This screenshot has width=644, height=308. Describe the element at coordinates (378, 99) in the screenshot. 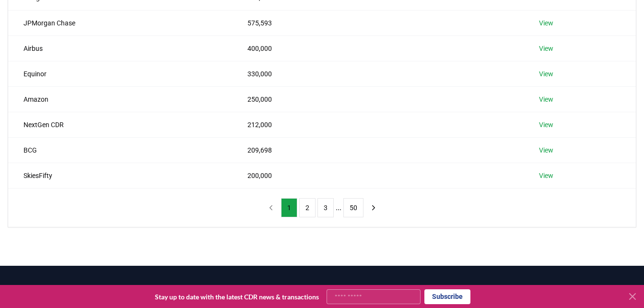

I see `td: 250,000` at that location.